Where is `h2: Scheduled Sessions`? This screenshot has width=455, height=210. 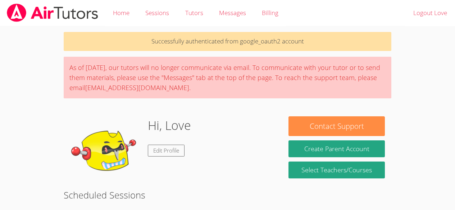 h2: Scheduled Sessions is located at coordinates (227, 195).